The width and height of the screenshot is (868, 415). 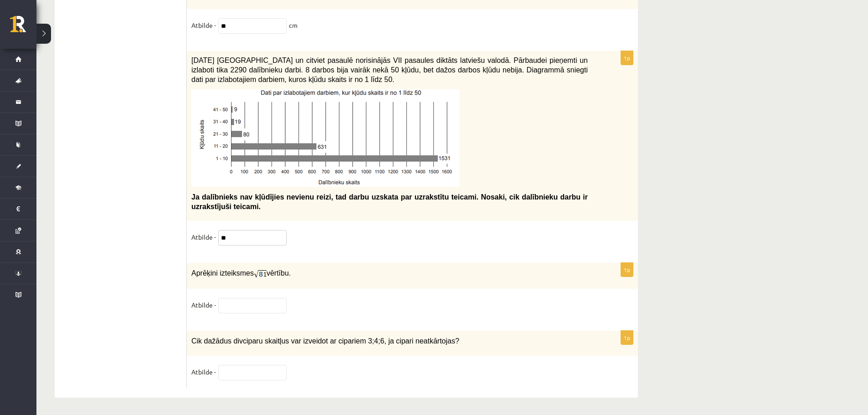 What do you see at coordinates (23, 28) in the screenshot?
I see `a: Rīgas 1. Tālmācības vidusskola` at bounding box center [23, 28].